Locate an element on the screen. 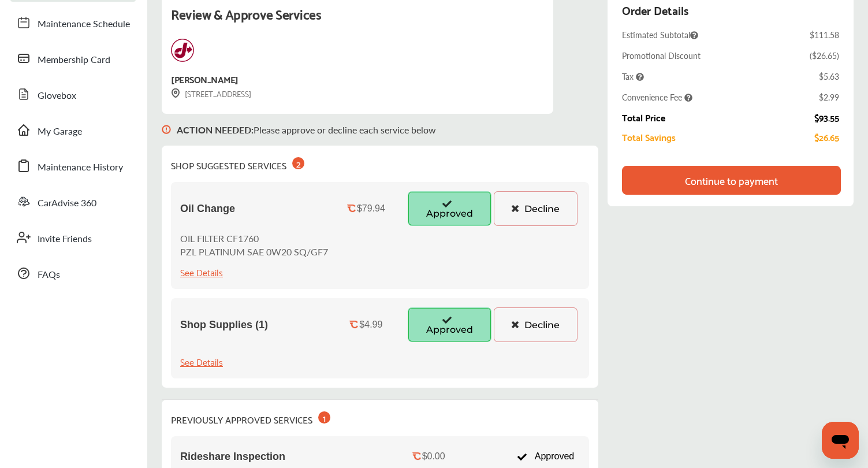 This screenshot has height=468, width=868. span: Oil Change is located at coordinates (207, 208).